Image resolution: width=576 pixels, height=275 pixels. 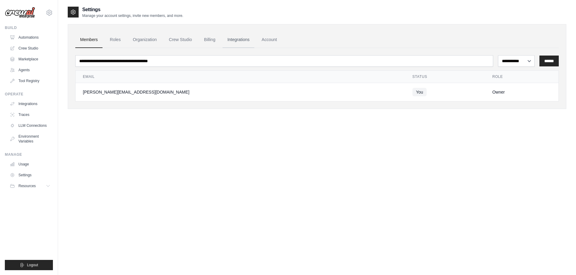 I want to click on div: Manage, so click(x=29, y=155).